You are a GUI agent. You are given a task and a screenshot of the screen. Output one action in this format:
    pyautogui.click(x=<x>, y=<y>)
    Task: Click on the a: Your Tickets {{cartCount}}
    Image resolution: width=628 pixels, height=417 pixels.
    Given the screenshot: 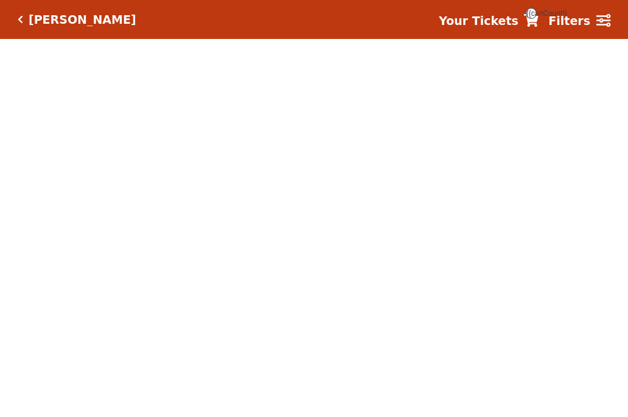 What is the action you would take?
    pyautogui.click(x=489, y=21)
    